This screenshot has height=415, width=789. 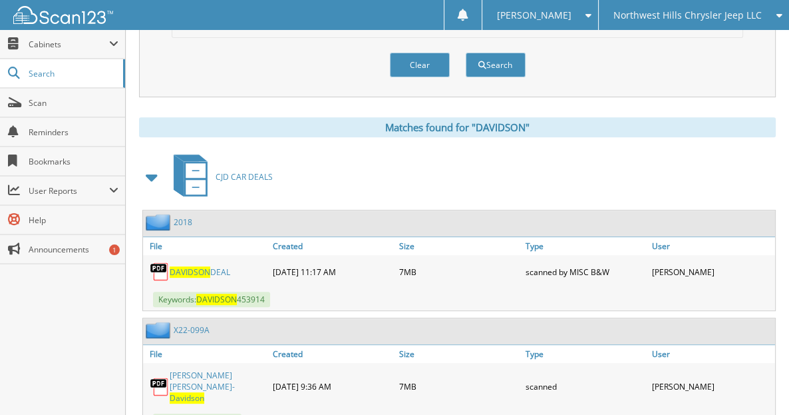 I want to click on span: Keywords: 453914, so click(x=212, y=299).